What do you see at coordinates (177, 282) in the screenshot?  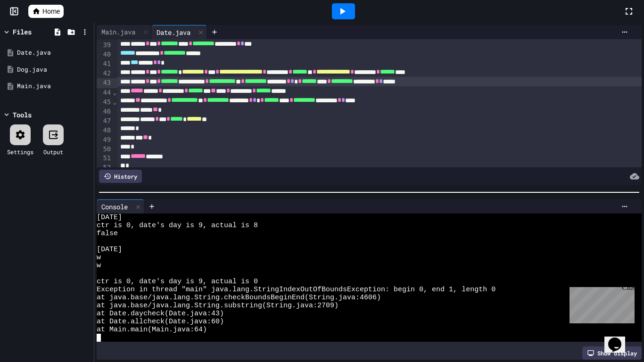 I see `span: ctr is 0, date's day is 9, actual is 0` at bounding box center [177, 282].